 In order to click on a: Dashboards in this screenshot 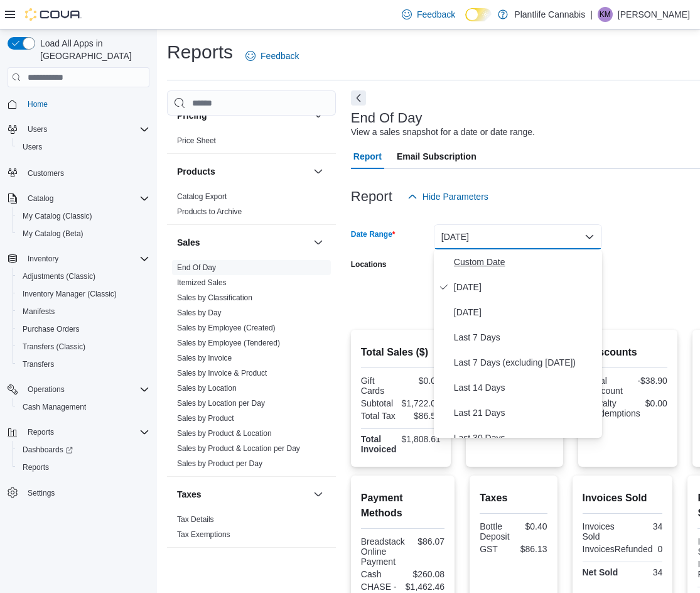, I will do `click(48, 449)`.